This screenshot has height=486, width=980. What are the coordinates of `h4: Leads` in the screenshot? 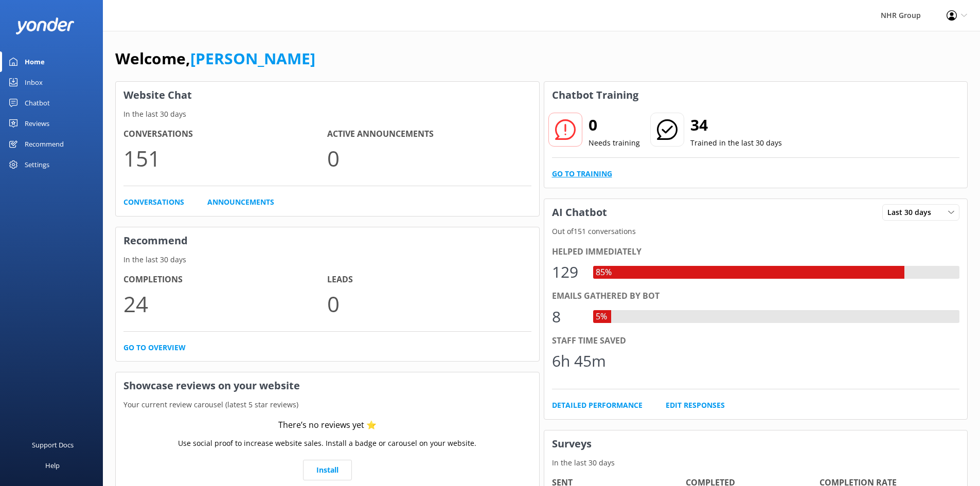 It's located at (429, 280).